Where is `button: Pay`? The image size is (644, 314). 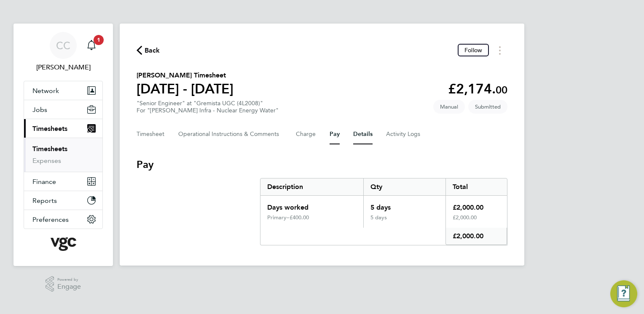
button: Pay is located at coordinates (335, 134).